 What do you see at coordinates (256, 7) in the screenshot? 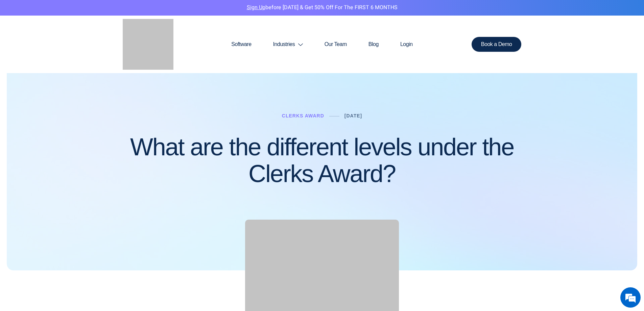
I see `a: Sign Up` at bounding box center [256, 7].